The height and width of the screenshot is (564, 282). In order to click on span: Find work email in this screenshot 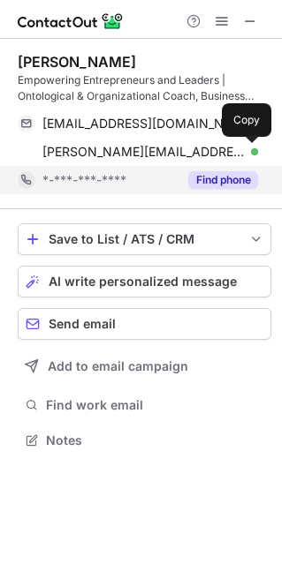, I will do `click(154, 405)`.